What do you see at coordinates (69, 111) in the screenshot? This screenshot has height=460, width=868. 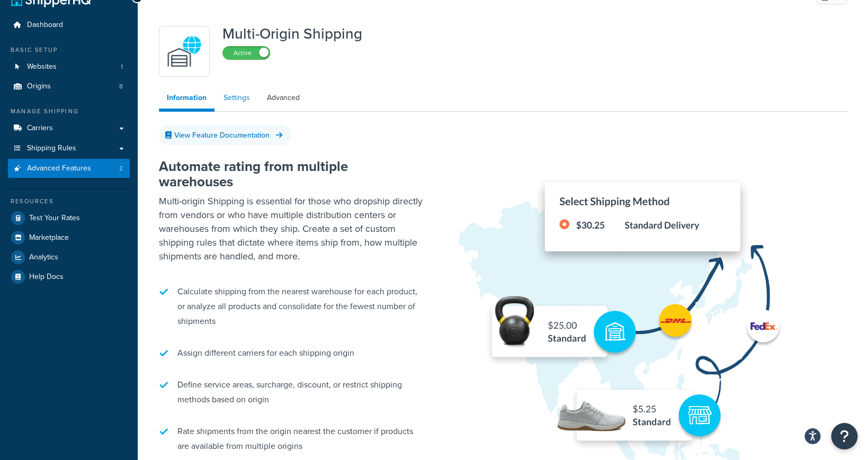 I see `div: Manage Shipping` at bounding box center [69, 111].